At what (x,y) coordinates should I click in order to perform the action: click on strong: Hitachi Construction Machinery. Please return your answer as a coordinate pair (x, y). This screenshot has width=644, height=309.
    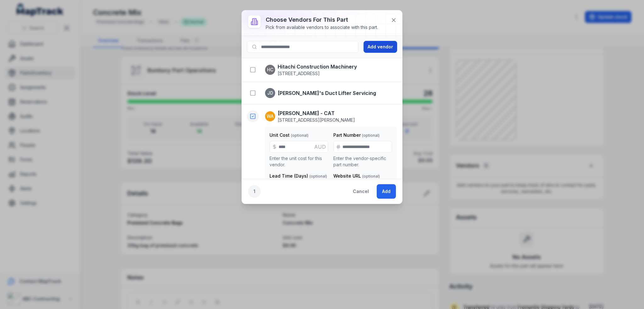
    Looking at the image, I should click on (317, 67).